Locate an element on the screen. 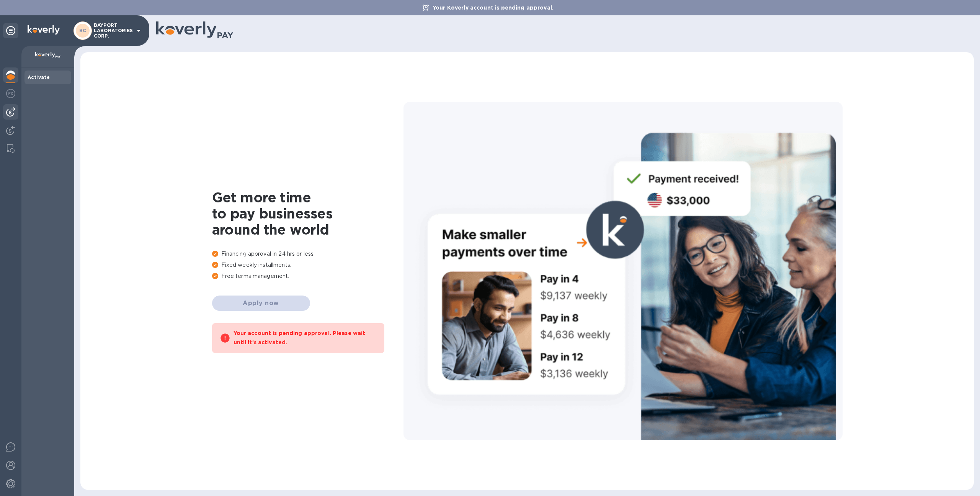 The image size is (980, 496). p: Financing approval in 24 hrs or less. is located at coordinates (308, 254).